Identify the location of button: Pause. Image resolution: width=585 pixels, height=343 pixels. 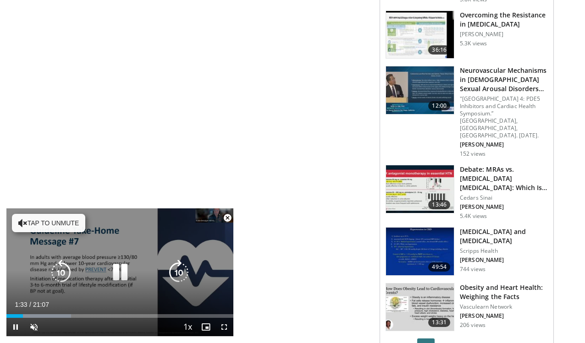
(16, 327).